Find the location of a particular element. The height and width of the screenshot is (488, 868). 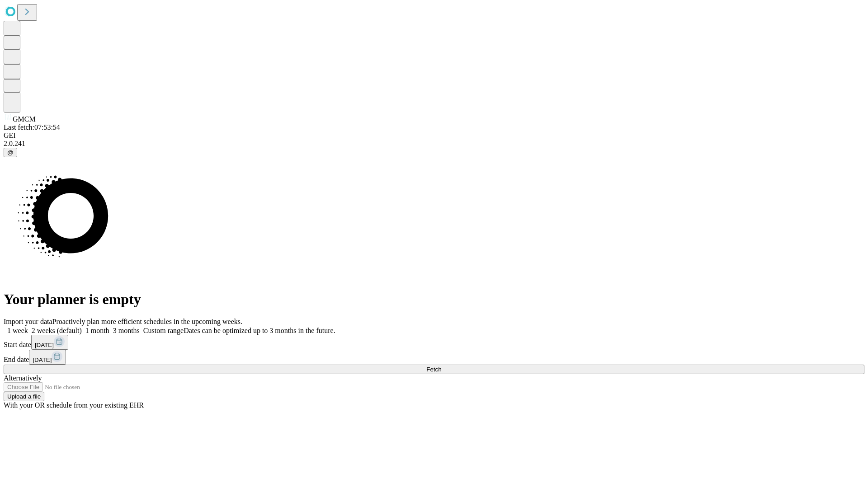

span: Dates can be optimized up to 3 months in the future. is located at coordinates (259, 331).